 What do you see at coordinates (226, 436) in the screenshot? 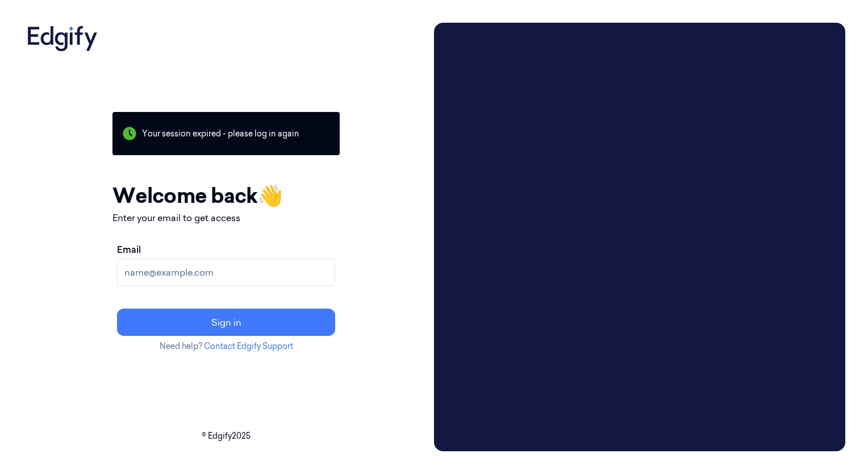
I see `p: © Edgify 2025` at bounding box center [226, 436].